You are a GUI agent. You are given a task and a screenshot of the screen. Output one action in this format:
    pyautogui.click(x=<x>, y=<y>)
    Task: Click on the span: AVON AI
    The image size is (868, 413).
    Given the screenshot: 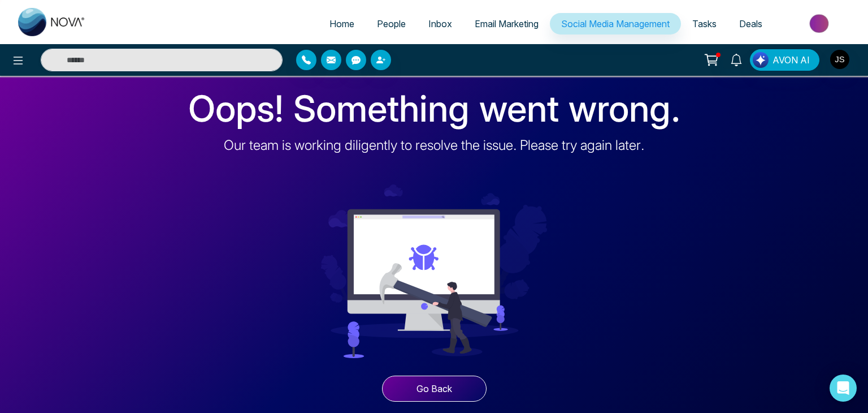 What is the action you would take?
    pyautogui.click(x=791, y=60)
    